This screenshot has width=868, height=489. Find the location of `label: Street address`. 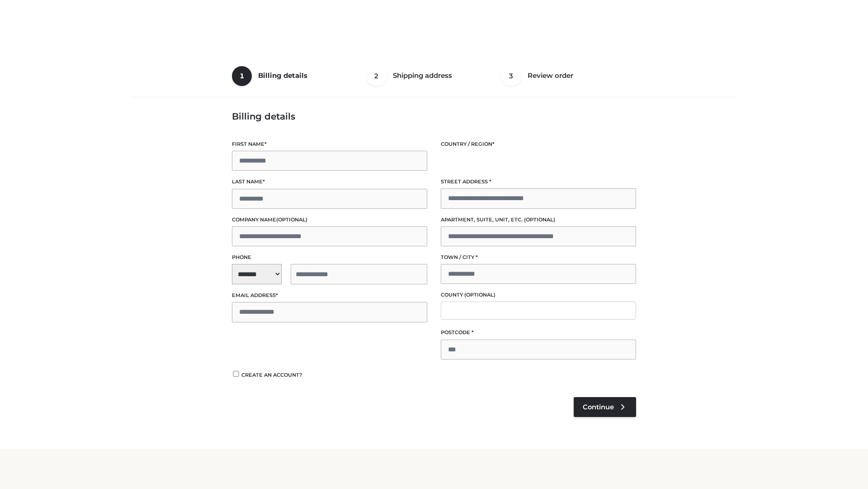

label: Street address is located at coordinates (538, 181).